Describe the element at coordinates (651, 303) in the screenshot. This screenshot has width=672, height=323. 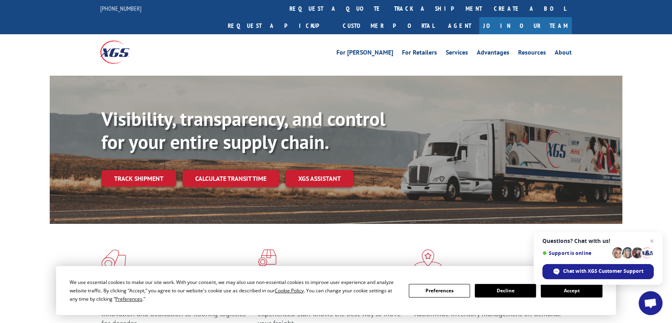
I see `div: Open chat` at that location.